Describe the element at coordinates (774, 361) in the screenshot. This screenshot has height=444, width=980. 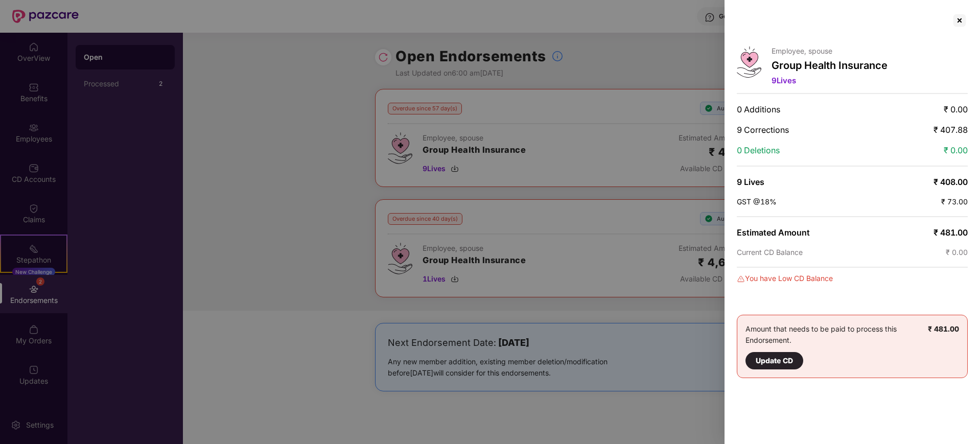
I see `div: Update CD` at that location.